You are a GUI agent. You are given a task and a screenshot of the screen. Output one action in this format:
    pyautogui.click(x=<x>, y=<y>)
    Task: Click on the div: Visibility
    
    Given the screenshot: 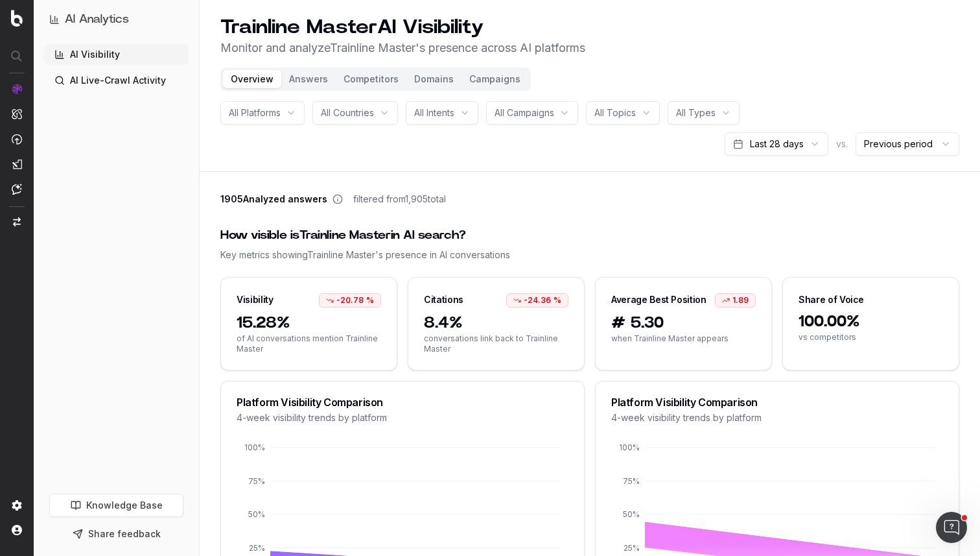 What is the action you would take?
    pyautogui.click(x=255, y=300)
    